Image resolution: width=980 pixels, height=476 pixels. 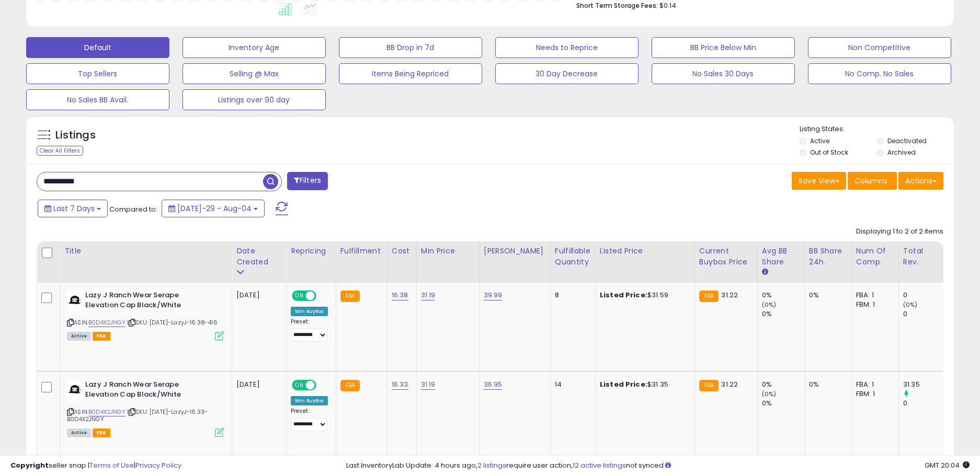 What do you see at coordinates (829, 152) in the screenshot?
I see `label: Out of Stock` at bounding box center [829, 152].